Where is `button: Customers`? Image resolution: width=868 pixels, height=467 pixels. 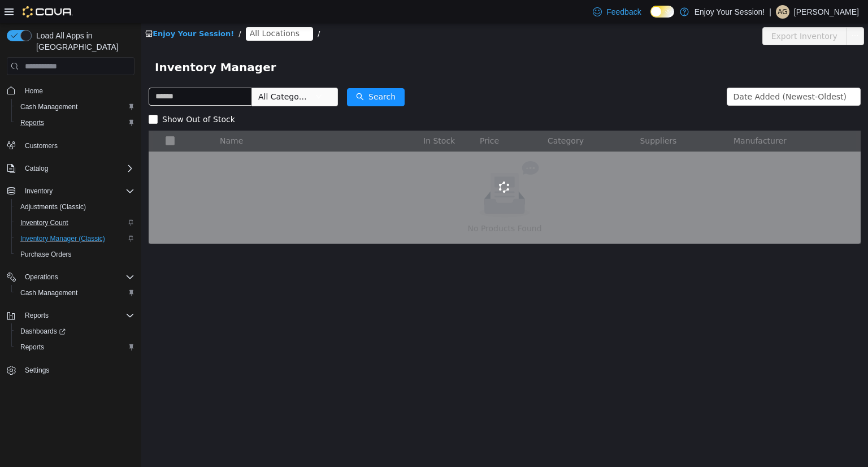 button: Customers is located at coordinates (71, 145).